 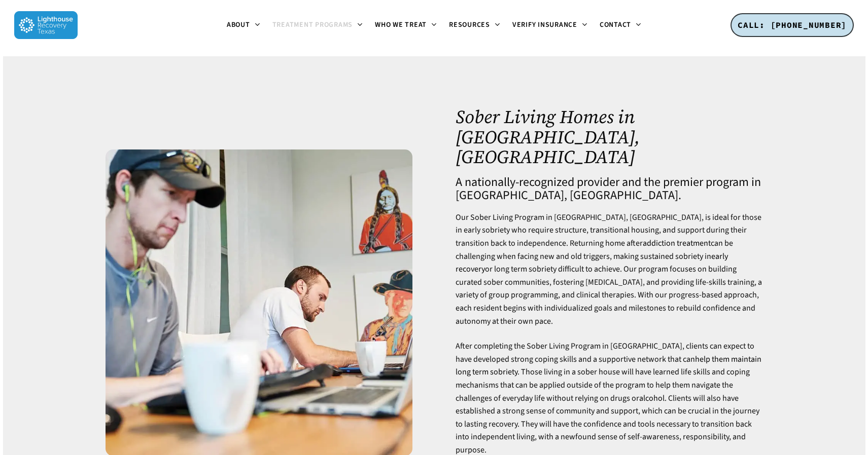 I want to click on span: Verify Insurance, so click(x=545, y=25).